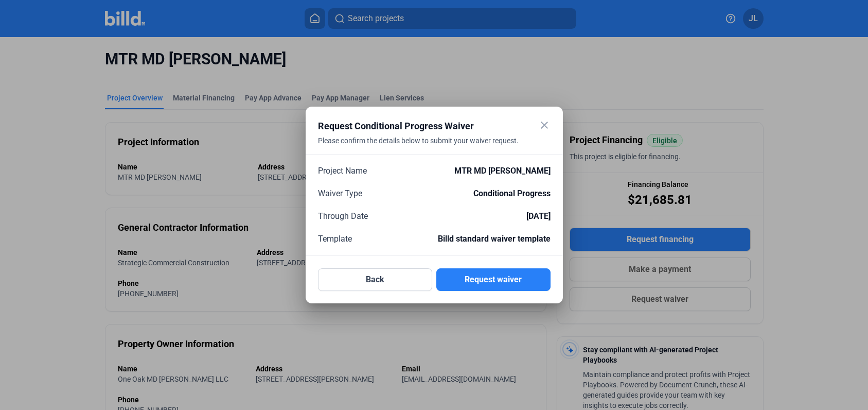 The image size is (868, 410). What do you see at coordinates (340, 193) in the screenshot?
I see `span: Waiver Type` at bounding box center [340, 193].